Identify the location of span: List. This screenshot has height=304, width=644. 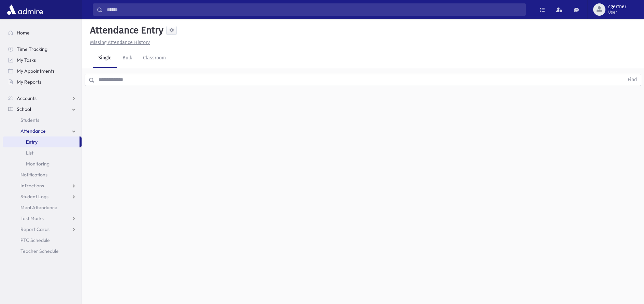
(30, 153).